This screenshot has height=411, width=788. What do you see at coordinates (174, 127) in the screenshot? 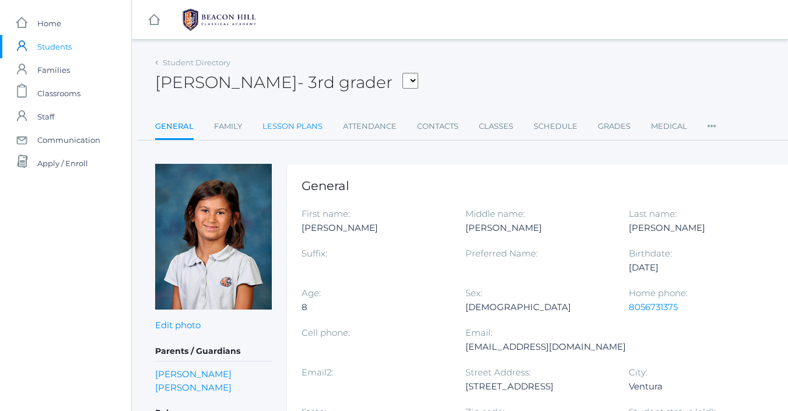
I see `a: General` at bounding box center [174, 127].